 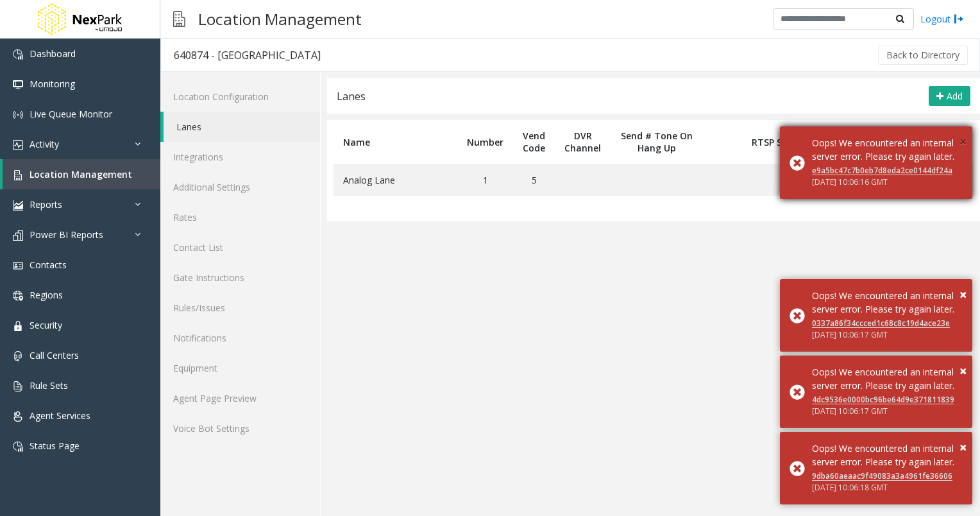 I want to click on a: Equipment, so click(x=240, y=368).